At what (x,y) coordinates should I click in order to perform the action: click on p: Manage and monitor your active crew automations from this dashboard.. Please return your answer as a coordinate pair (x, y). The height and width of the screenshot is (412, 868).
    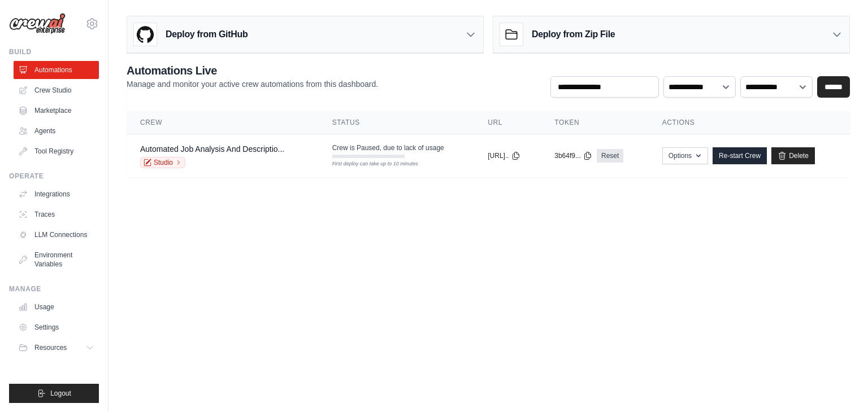
    Looking at the image, I should click on (252, 84).